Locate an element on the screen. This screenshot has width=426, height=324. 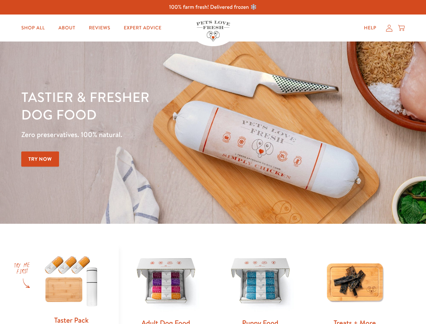
h1: Tastier & fresher dog food is located at coordinates (149, 106).